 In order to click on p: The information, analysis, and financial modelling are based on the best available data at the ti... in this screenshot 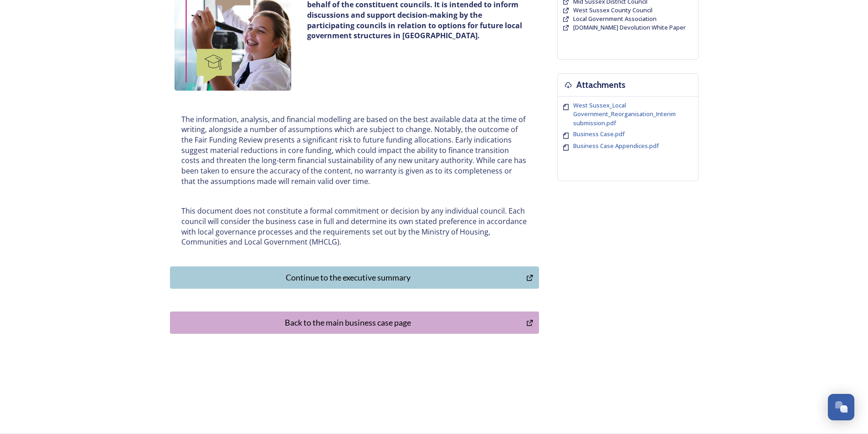, I will do `click(354, 150)`.